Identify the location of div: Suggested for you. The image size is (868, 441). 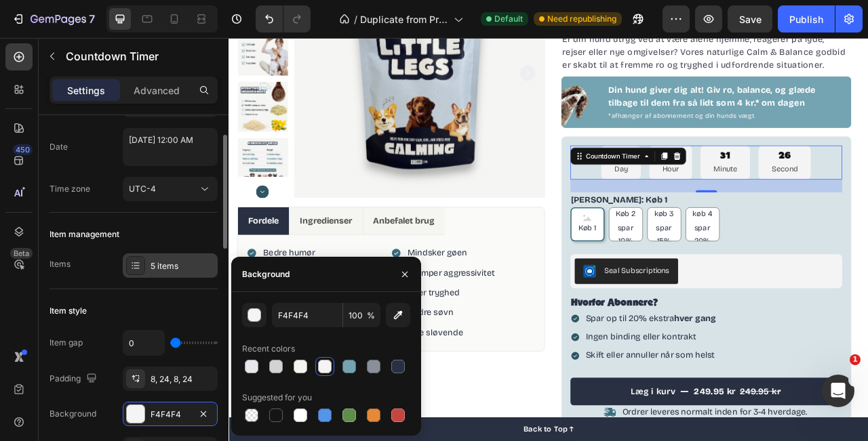
(276, 398).